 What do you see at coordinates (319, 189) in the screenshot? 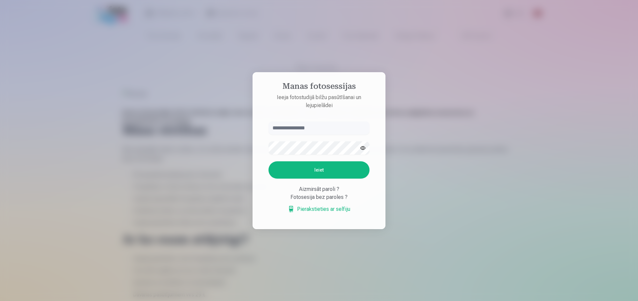
I see `div: Aizmirsāt paroli ?` at bounding box center [319, 189].